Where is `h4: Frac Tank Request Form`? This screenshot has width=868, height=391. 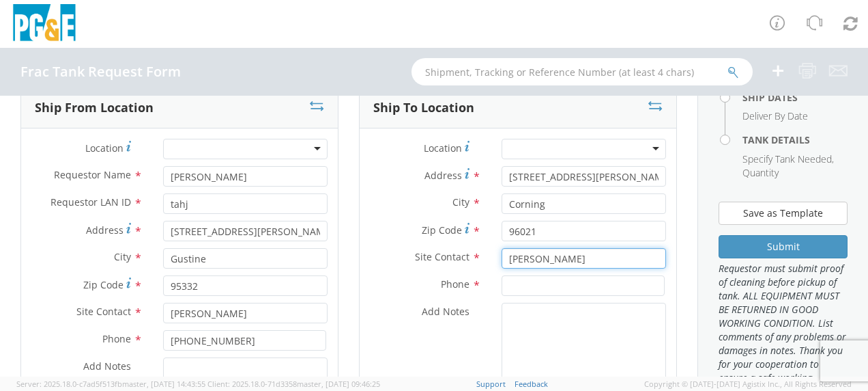 h4: Frac Tank Request Form is located at coordinates (100, 71).